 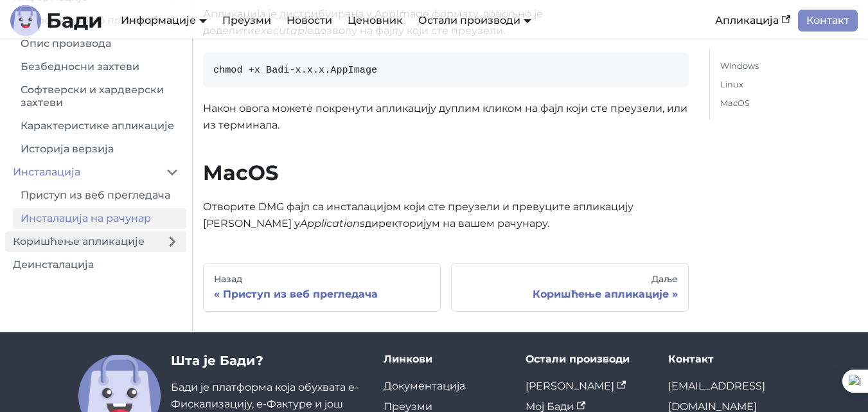 What do you see at coordinates (322, 294) in the screenshot?
I see `div: Приступ из веб прегледача` at bounding box center [322, 294].